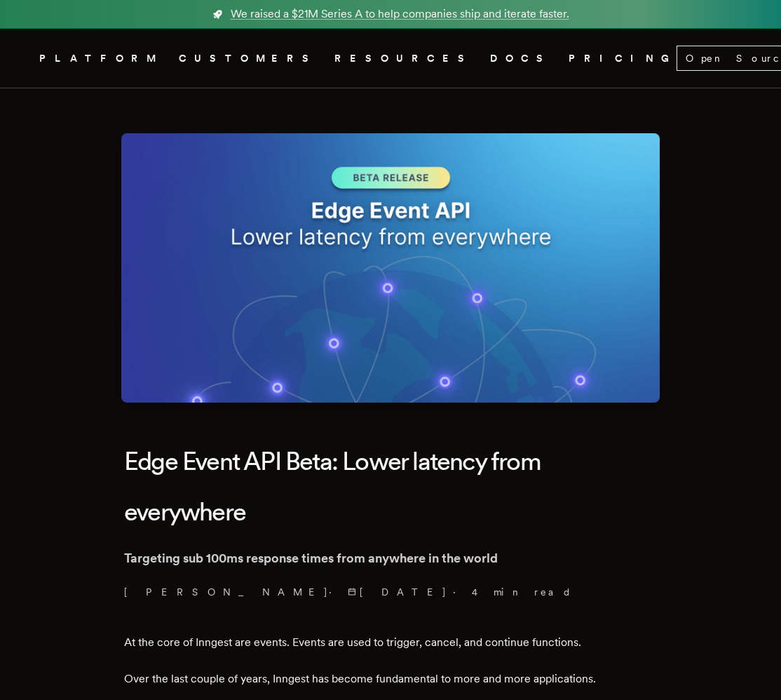 This screenshot has height=700, width=781. Describe the element at coordinates (522, 592) in the screenshot. I see `span: 4 min read` at that location.